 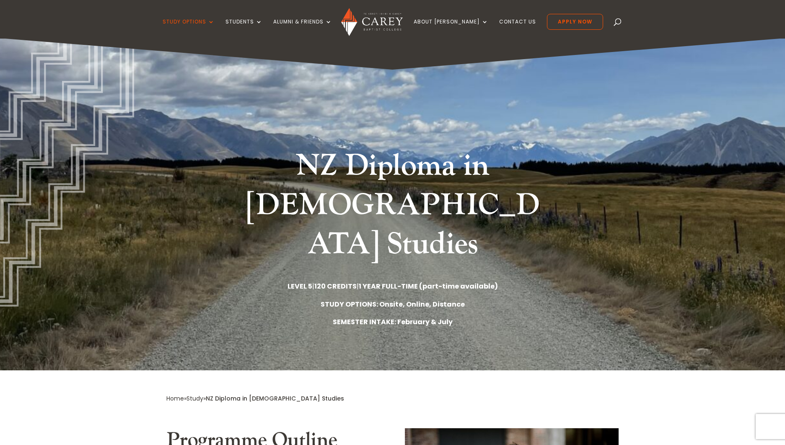 What do you see at coordinates (518, 29) in the screenshot?
I see `a: Contact Us` at bounding box center [518, 29].